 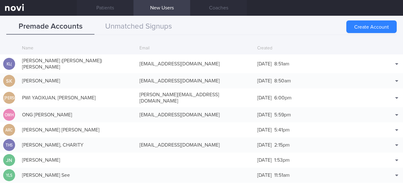 What do you see at coordinates (77, 48) in the screenshot?
I see `div: Name` at bounding box center [77, 48].